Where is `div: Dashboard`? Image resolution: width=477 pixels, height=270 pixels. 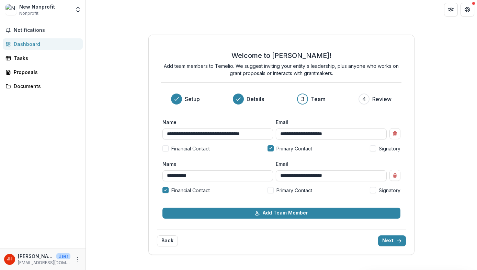 div: Dashboard is located at coordinates (45, 44).